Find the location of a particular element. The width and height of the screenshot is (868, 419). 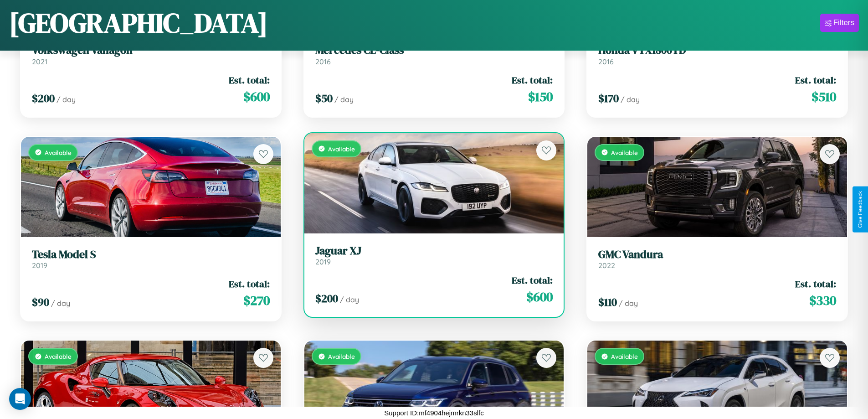

a: Volkswagen Vanagon2021 is located at coordinates (151, 55).